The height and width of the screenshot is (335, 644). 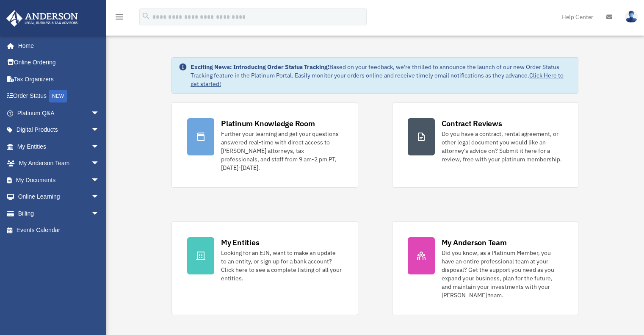 What do you see at coordinates (485, 145) in the screenshot?
I see `a: Contract Reviews Do you have a contract, rental agreement, or other legal document you would like...` at bounding box center [485, 145].